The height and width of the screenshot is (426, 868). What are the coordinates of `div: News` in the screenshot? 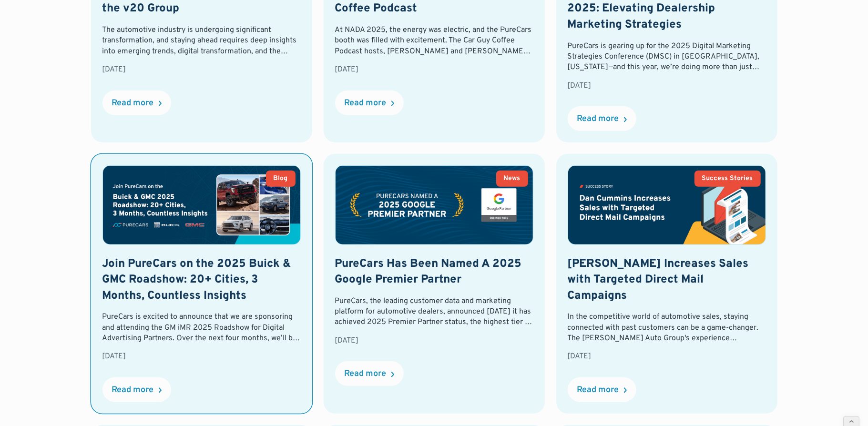 It's located at (512, 179).